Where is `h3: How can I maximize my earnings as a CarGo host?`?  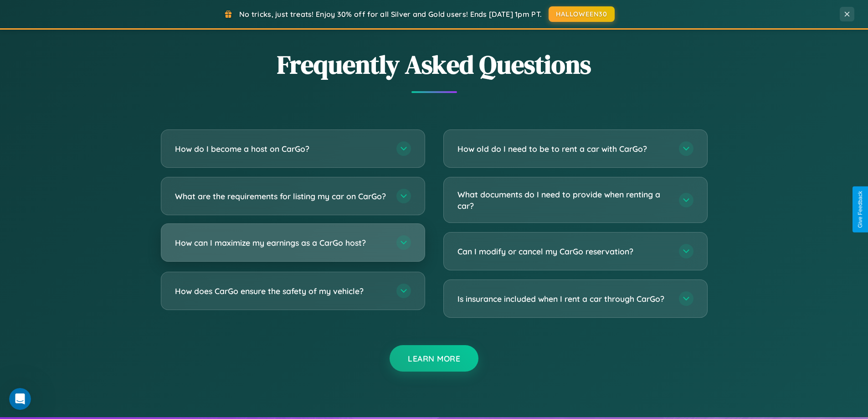 h3: How can I maximize my earnings as a CarGo host? is located at coordinates (281, 243).